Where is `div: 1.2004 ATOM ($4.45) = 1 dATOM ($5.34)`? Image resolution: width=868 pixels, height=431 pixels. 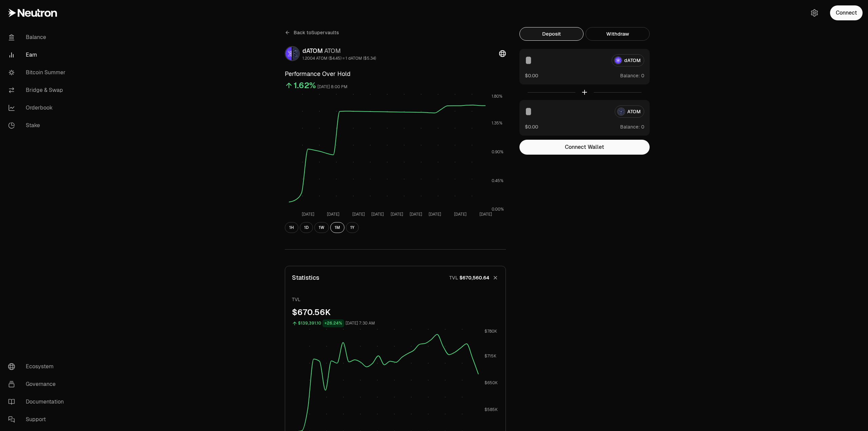
div: 1.2004 ATOM ($4.45) = 1 dATOM ($5.34) is located at coordinates (339, 58).